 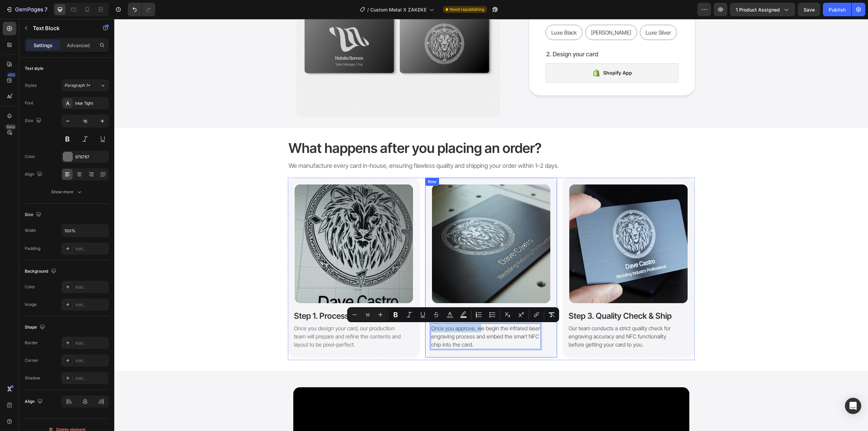 I want to click on button: Save, so click(x=809, y=10).